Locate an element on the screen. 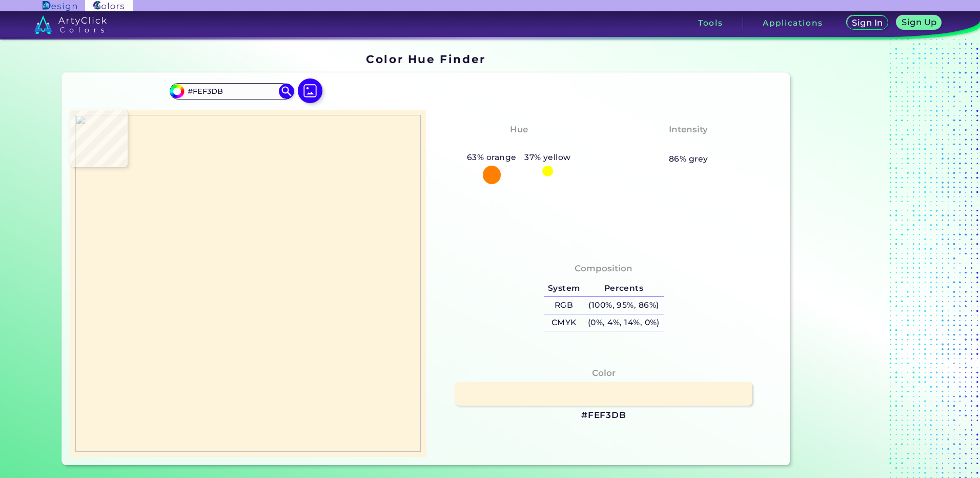 This screenshot has height=478, width=980. img: icon picture is located at coordinates (310, 91).